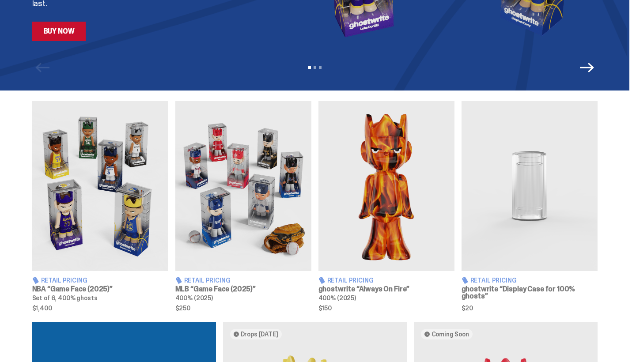 This screenshot has width=636, height=362. I want to click on img: Always On Fire, so click(386, 186).